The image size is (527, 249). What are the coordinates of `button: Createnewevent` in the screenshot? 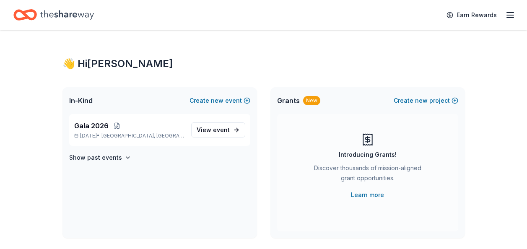 It's located at (220, 101).